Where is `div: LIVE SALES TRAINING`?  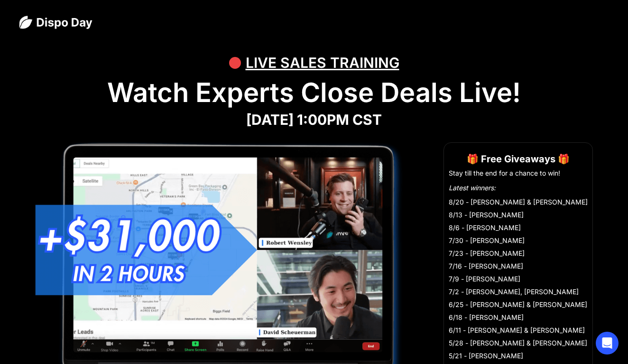
div: LIVE SALES TRAINING is located at coordinates (322, 63).